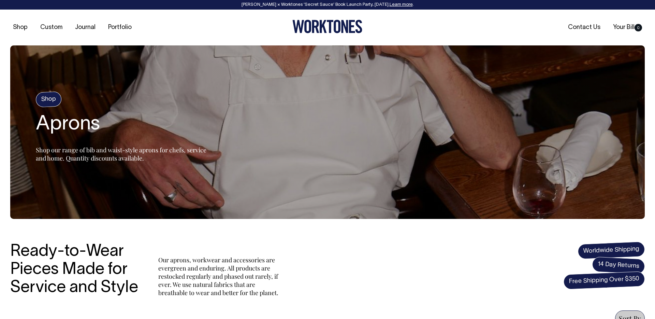  I want to click on h3: Ready-to-Wear Pieces Made for Service and Style, so click(77, 270).